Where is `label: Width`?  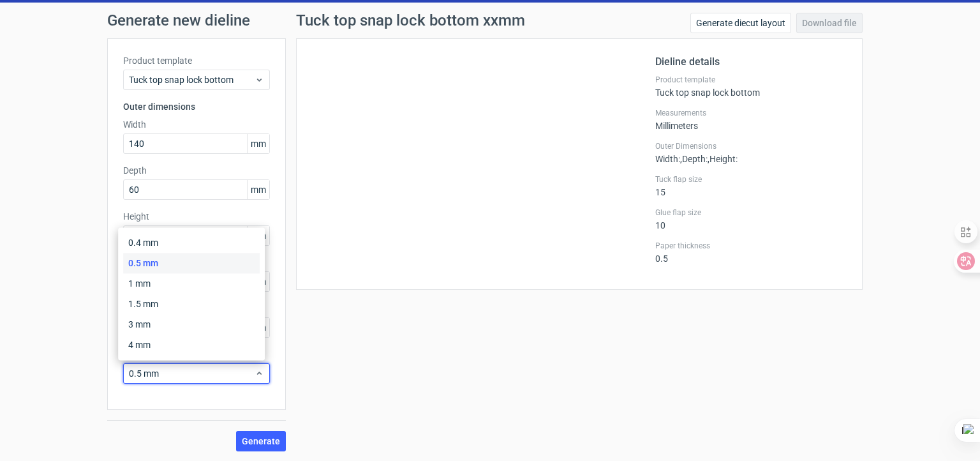
label: Width is located at coordinates (197, 125).